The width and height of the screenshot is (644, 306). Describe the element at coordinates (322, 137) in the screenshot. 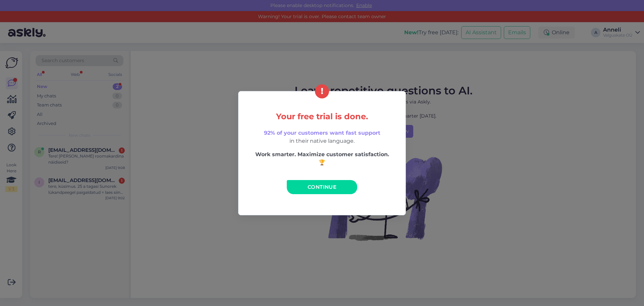

I see `p: in their native language.` at that location.